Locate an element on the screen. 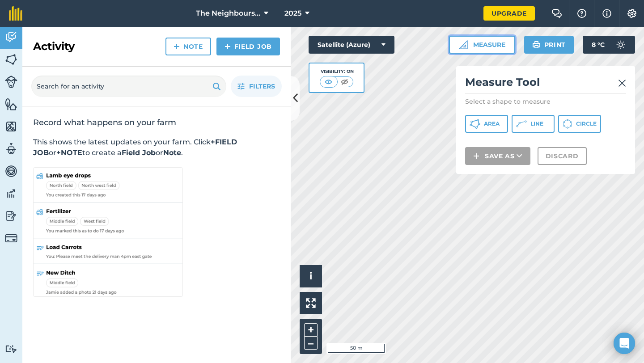 Image resolution: width=644 pixels, height=363 pixels. img: Four arrows, one pointing top left, one top right, one bottom right and the last bottom left is located at coordinates (311, 303).